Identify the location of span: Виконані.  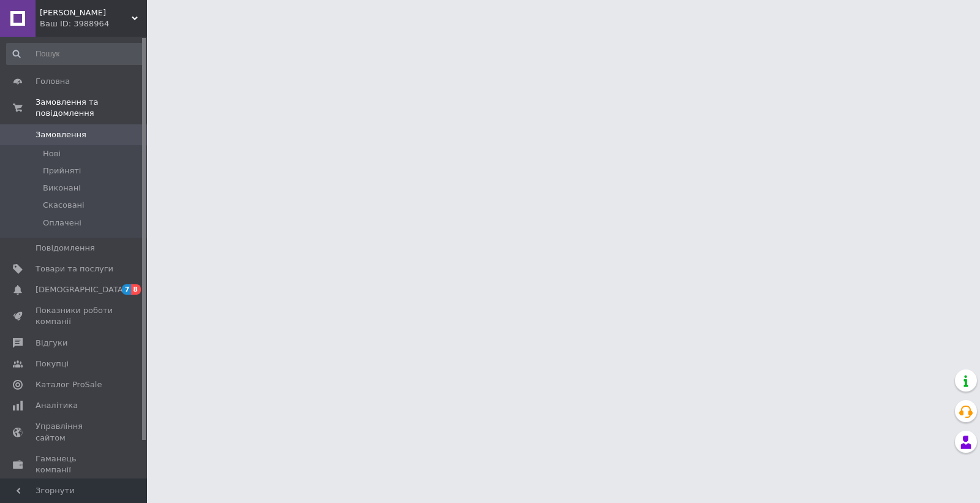
(62, 188).